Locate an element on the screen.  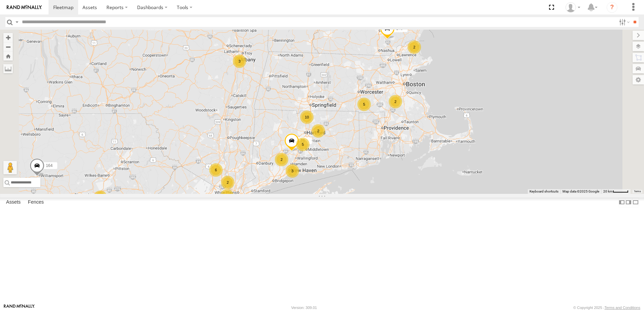
button: Drag Pegman onto the map to open Street View is located at coordinates (10, 168).